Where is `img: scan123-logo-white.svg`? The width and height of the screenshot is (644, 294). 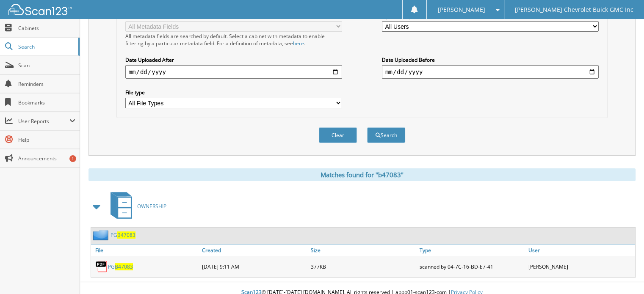
img: scan123-logo-white.svg is located at coordinates (40, 9).